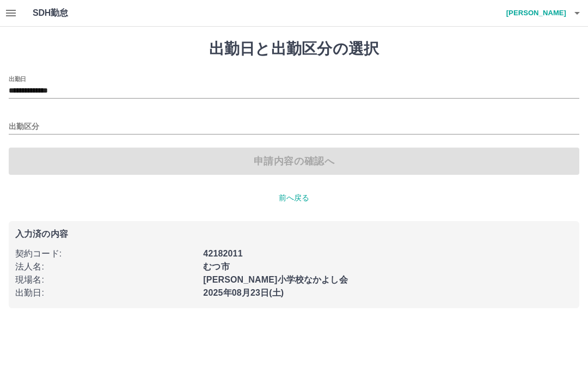  What do you see at coordinates (243, 293) in the screenshot?
I see `b: 2025年08月23日(土)` at bounding box center [243, 293].